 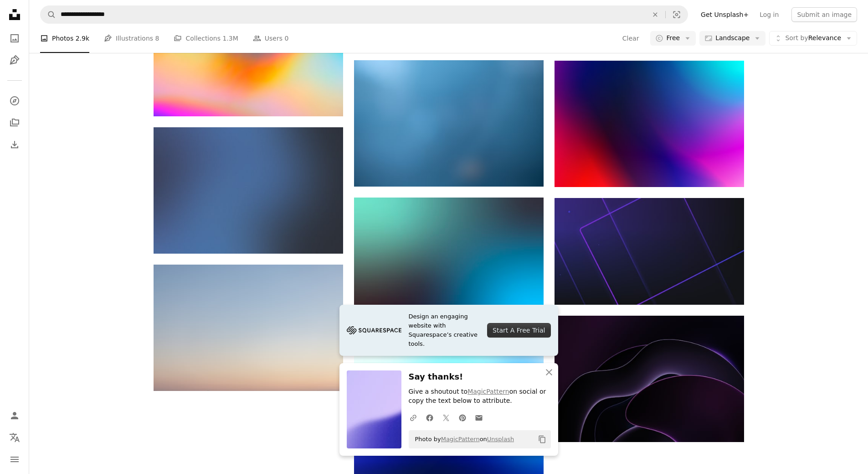 I want to click on img: a purple abstract background with curves, so click(x=649, y=378).